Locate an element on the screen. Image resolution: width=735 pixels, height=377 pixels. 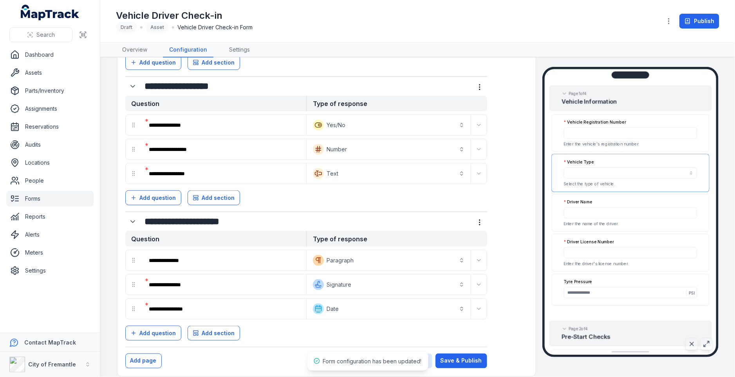
a: Dashboard is located at coordinates (50, 55).